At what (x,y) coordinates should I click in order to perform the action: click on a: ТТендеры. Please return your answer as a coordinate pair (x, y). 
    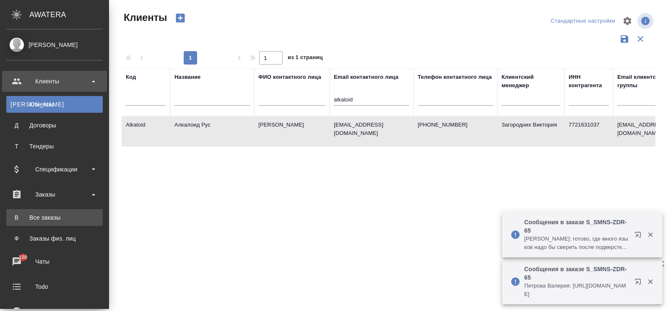
    Looking at the image, I should click on (55, 146).